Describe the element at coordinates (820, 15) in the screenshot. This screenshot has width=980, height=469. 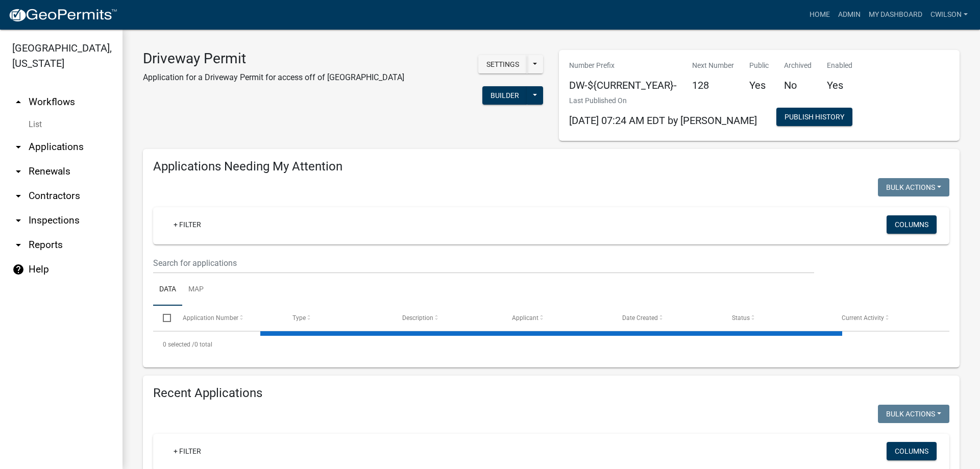
I see `a: Home` at that location.